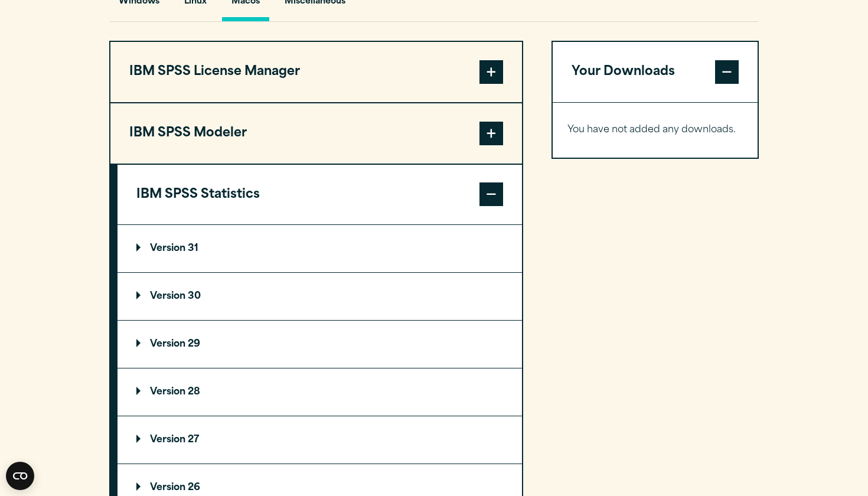  I want to click on summary: Version 27, so click(320, 439).